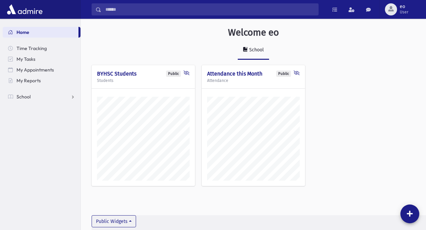 This screenshot has width=426, height=230. Describe the element at coordinates (253, 33) in the screenshot. I see `h3: Welcome eo` at that location.